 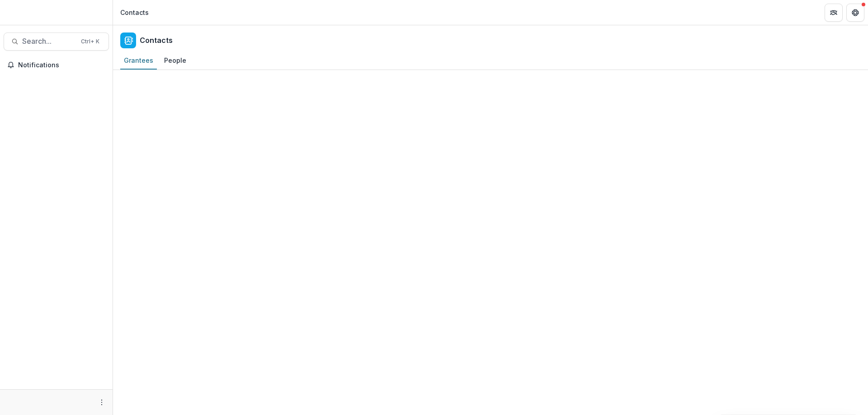 What do you see at coordinates (175, 60) in the screenshot?
I see `div: People` at bounding box center [175, 60].